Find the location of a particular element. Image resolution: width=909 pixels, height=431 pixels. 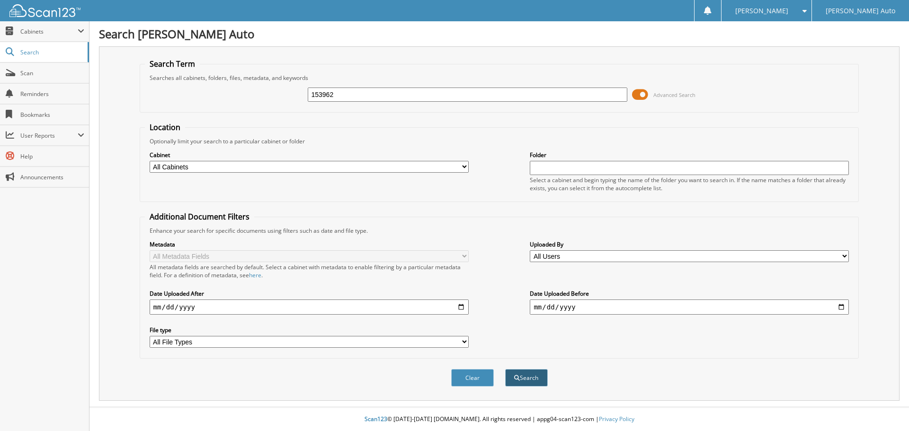

legend: Location is located at coordinates (165, 127).